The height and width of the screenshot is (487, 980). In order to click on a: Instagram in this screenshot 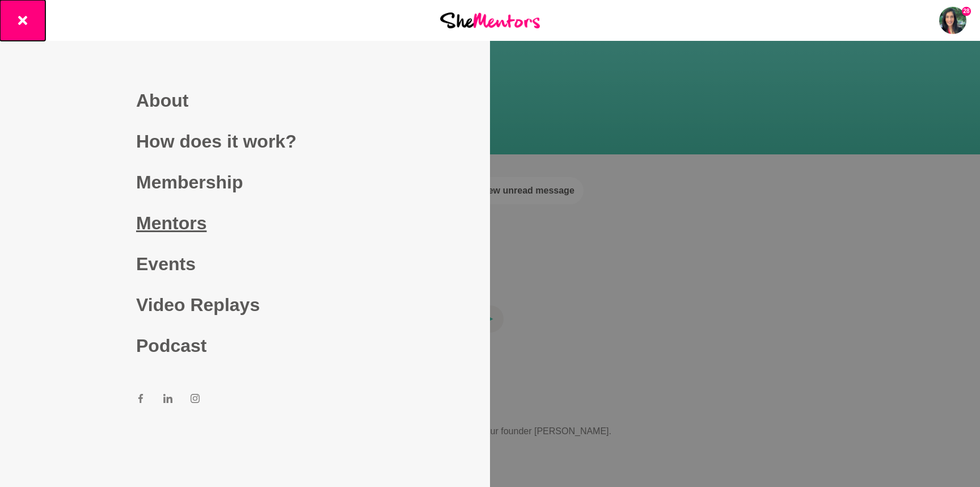, I will do `click(195, 400)`.